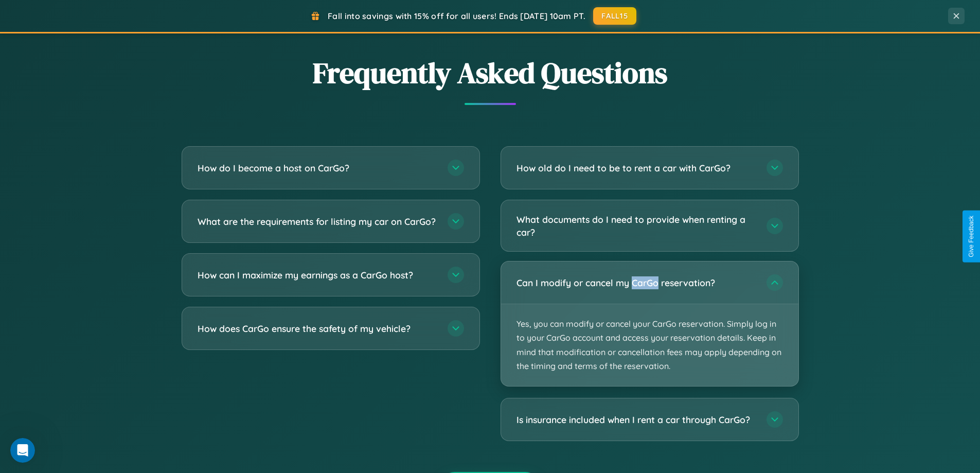  What do you see at coordinates (318, 168) in the screenshot?
I see `h3: How do I become a host on CarGo?` at bounding box center [318, 168].